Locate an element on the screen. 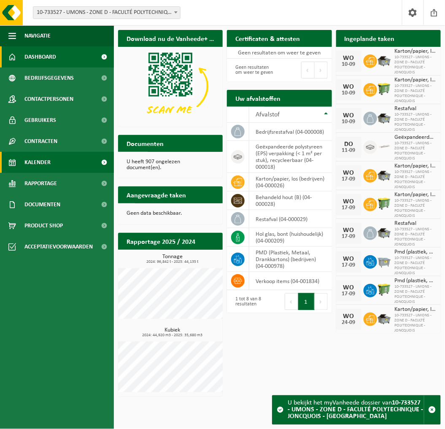 Image resolution: width=445 pixels, height=429 pixels. span: Contactpersonen is located at coordinates (49, 99).